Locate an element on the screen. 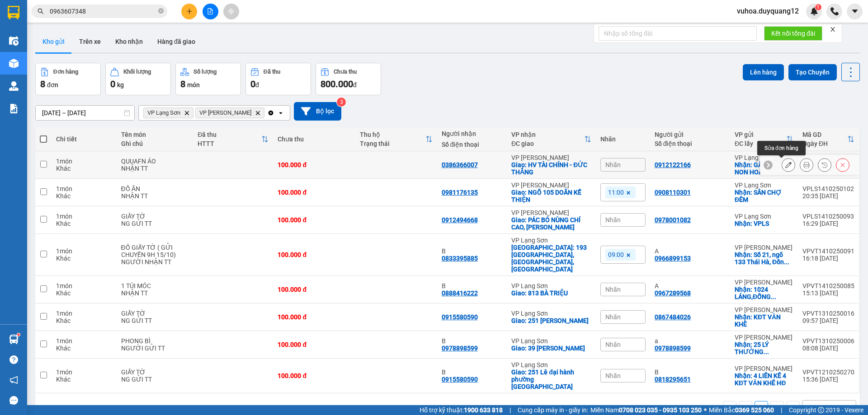  div: Trạng thái is located at coordinates (392, 144).